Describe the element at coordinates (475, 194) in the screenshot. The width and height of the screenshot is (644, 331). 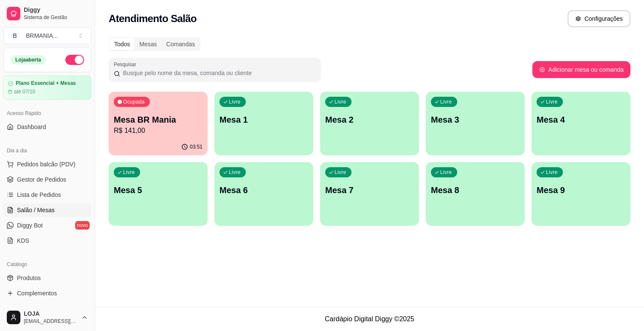
I see `button: LivreMesa 8` at that location.